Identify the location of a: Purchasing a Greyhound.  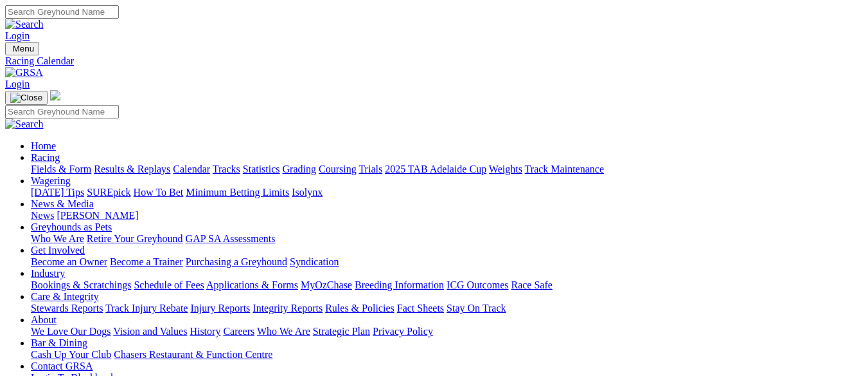
(236, 261).